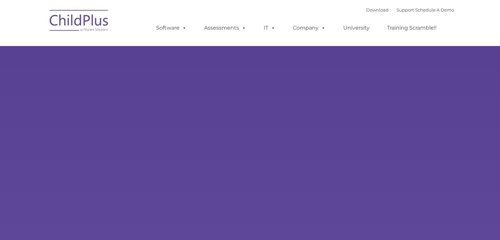 This screenshot has width=500, height=240. What do you see at coordinates (356, 28) in the screenshot?
I see `a: University` at bounding box center [356, 28].